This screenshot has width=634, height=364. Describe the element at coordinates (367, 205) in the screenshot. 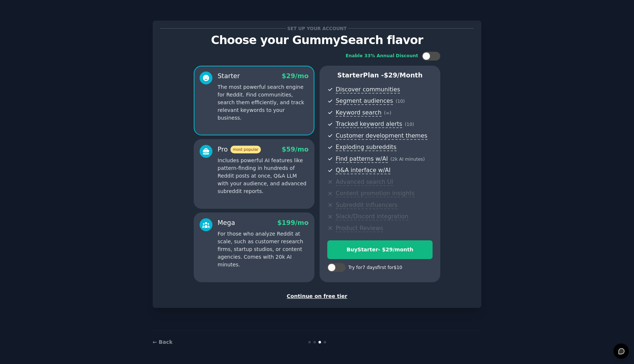

I see `span: Subreddit influencers` at that location.